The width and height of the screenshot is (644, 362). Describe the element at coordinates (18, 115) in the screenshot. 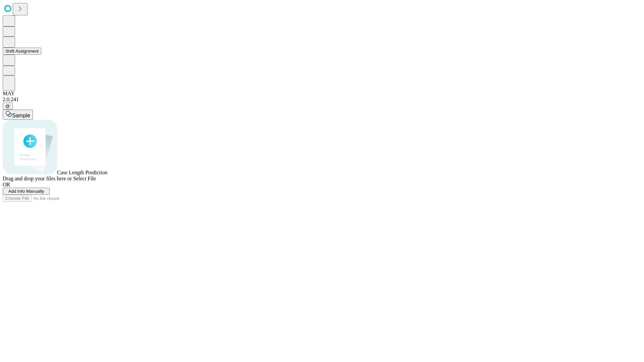

I see `button: Sample` at that location.